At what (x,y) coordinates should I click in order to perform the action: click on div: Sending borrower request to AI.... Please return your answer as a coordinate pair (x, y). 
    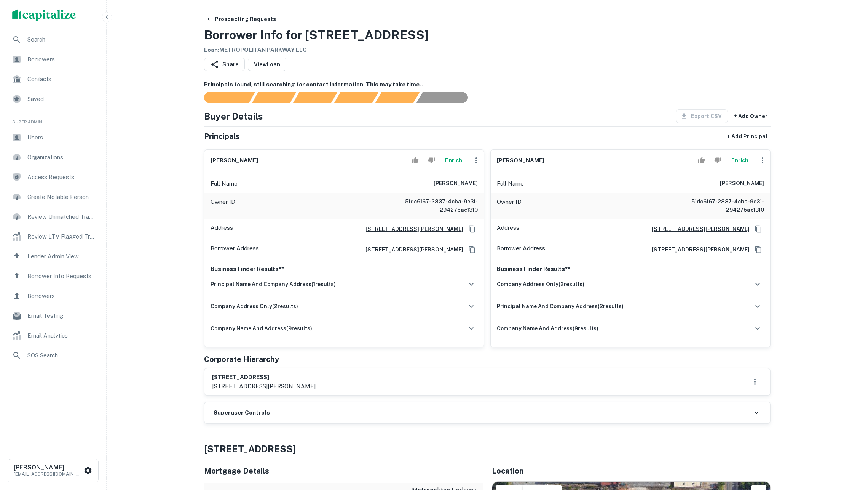
    Looking at the image, I should click on (224, 98).